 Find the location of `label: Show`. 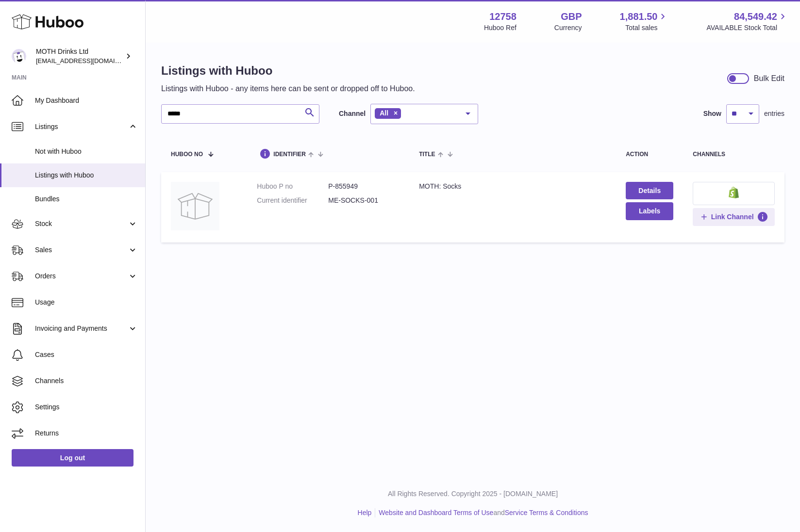

label: Show is located at coordinates (712, 113).